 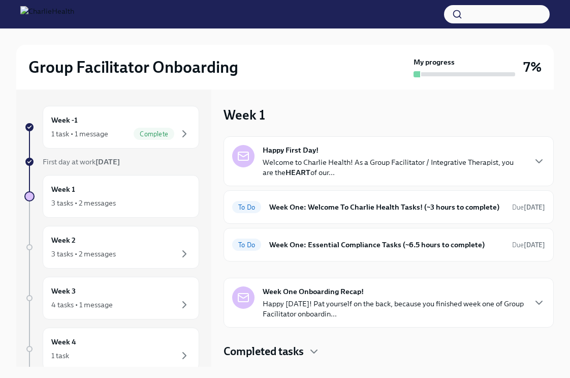 I want to click on h3: Week 1, so click(x=244, y=115).